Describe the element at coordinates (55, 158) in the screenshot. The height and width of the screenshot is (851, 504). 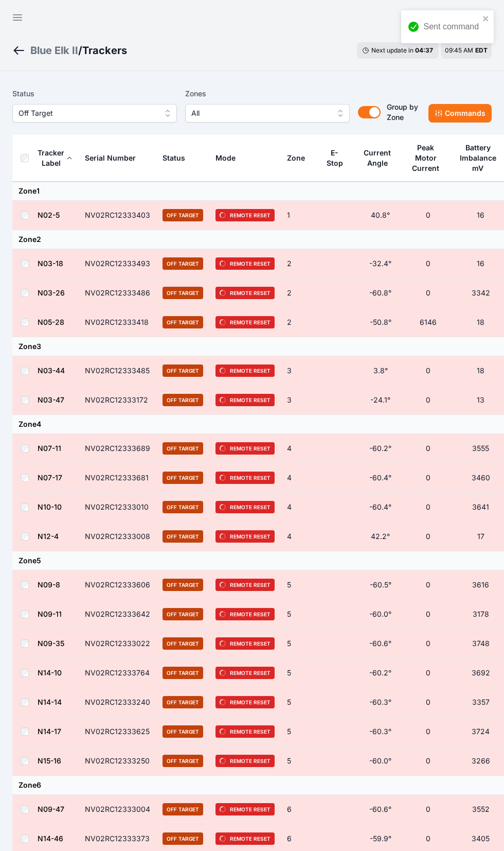
I see `button: Tracker Label` at that location.